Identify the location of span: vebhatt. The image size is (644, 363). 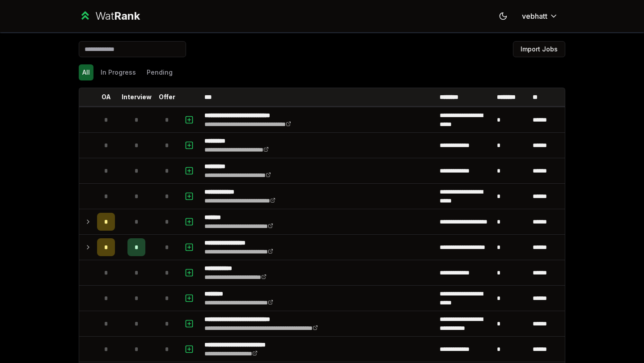
(534, 16).